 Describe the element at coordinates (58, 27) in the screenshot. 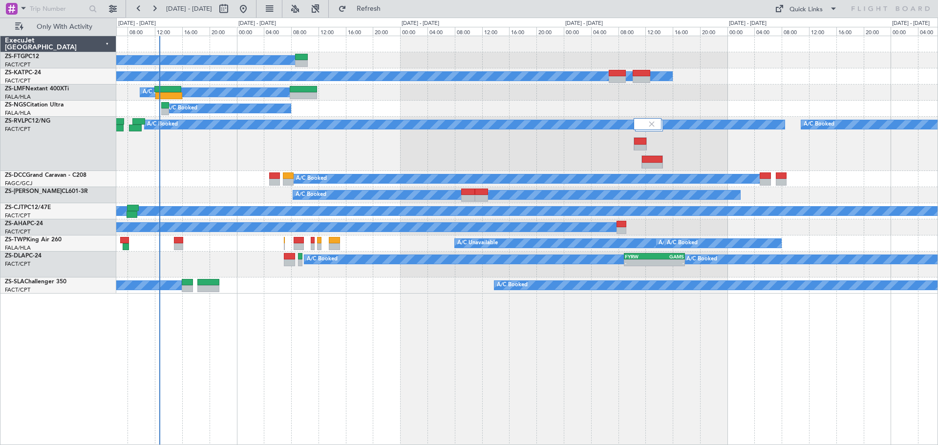

I see `button: Only With Activity` at that location.